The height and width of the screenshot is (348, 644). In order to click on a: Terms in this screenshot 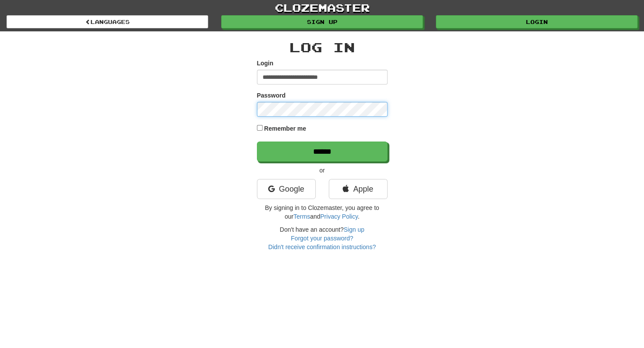, I will do `click(302, 217)`.